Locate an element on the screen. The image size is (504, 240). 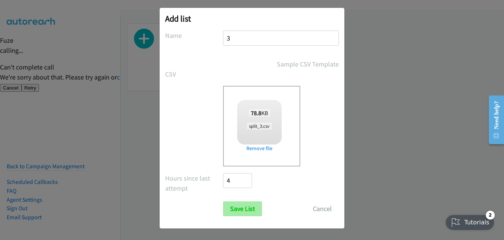
strong: 78.8 is located at coordinates (256, 113).